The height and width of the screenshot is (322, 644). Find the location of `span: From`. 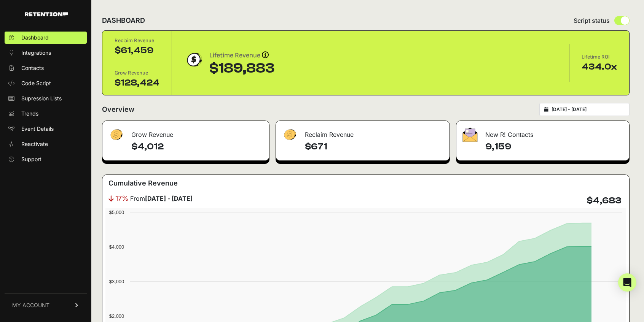

span: From is located at coordinates (161, 199).